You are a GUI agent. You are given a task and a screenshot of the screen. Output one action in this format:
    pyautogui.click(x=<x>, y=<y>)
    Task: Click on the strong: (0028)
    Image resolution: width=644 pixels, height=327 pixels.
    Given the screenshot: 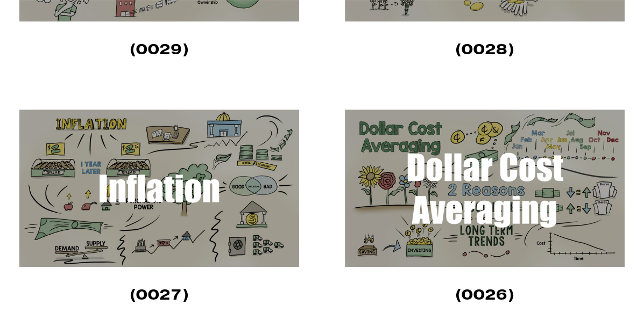 What is the action you would take?
    pyautogui.click(x=485, y=49)
    